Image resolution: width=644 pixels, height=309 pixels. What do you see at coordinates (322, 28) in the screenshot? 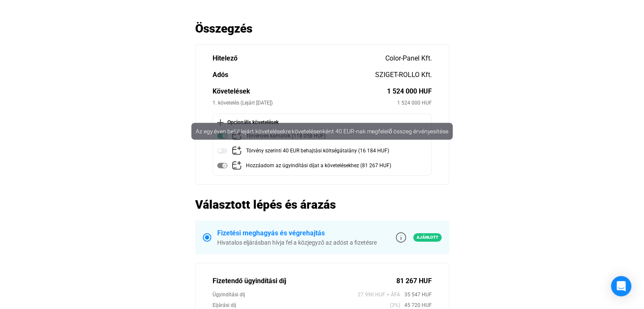
I see `h2: Összegzés` at bounding box center [322, 28].